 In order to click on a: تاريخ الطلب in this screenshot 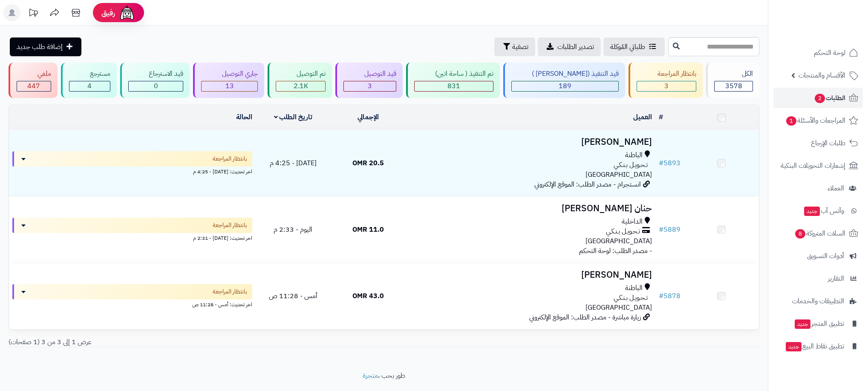, I will do `click(293, 117)`.